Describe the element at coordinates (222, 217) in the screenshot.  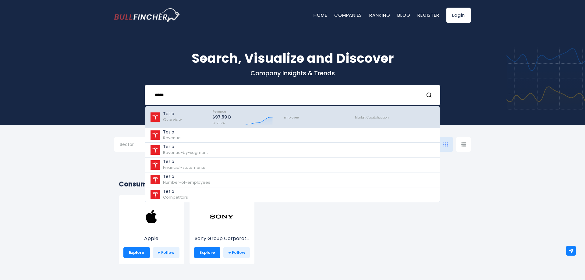
I see `img: SONY.png` at that location.